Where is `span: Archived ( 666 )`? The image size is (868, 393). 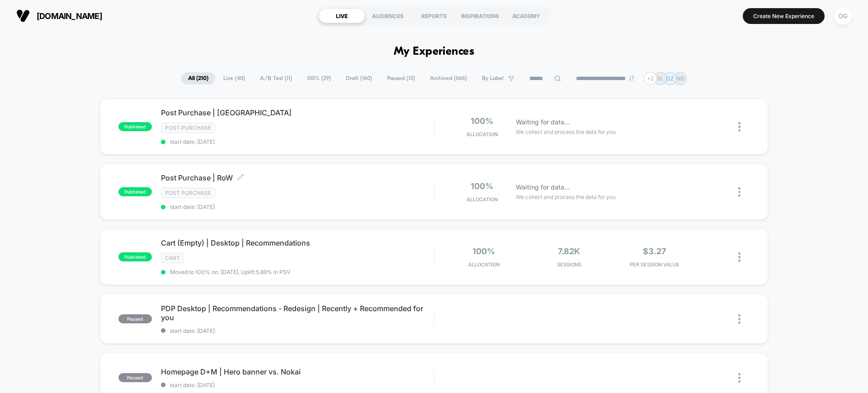
span: Archived ( 666 ) is located at coordinates (448, 78).